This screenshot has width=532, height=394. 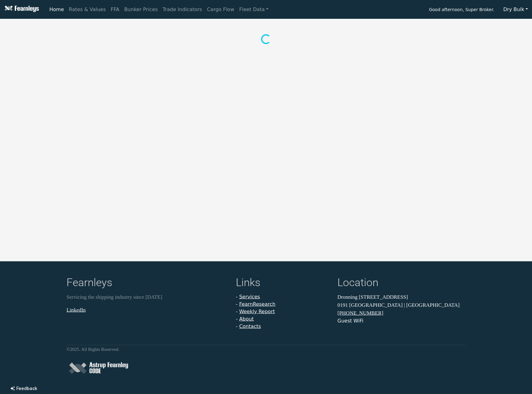 I want to click on small: © 2025 . All Rights Reserved., so click(x=93, y=349).